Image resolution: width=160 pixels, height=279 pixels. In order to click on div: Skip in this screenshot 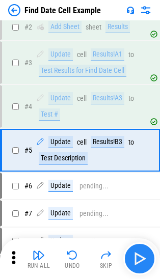, I will do `click(106, 266)`.